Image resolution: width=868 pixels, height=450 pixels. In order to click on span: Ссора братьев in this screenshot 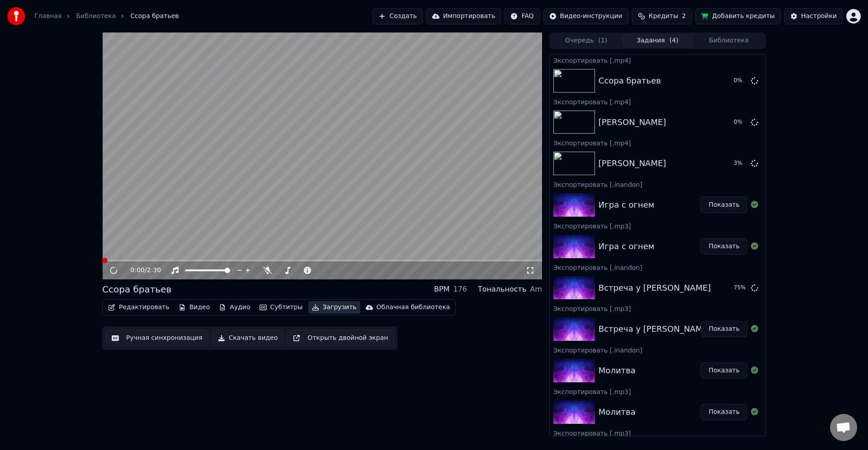, I will do `click(154, 16)`.